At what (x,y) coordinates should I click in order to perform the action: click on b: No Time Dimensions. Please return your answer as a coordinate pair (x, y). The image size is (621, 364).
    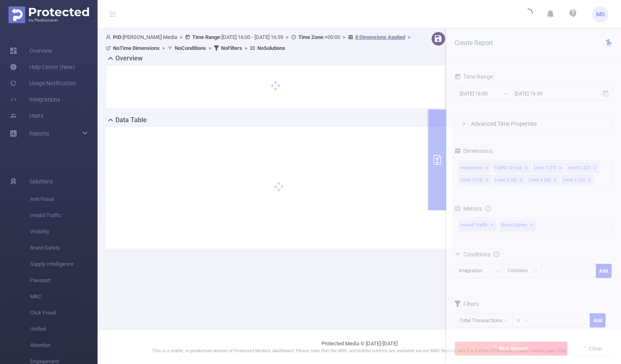
    Looking at the image, I should click on (136, 48).